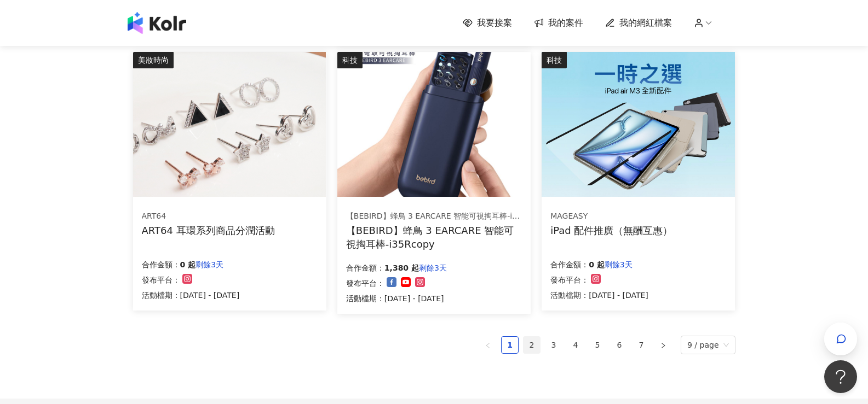 This screenshot has width=868, height=404. What do you see at coordinates (612, 230) in the screenshot?
I see `div: iPad 配件推廣（無酬互惠）` at bounding box center [612, 230].